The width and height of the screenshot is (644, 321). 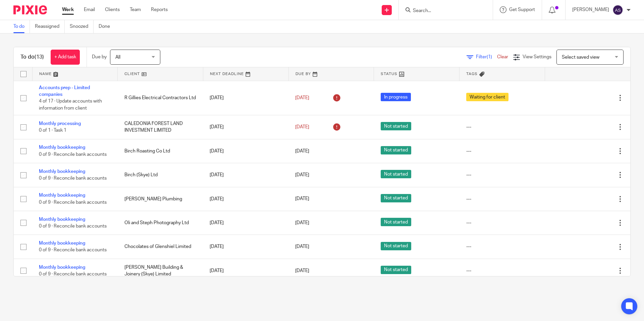 I want to click on td: Oli and Steph Photography Ltd, so click(x=160, y=223).